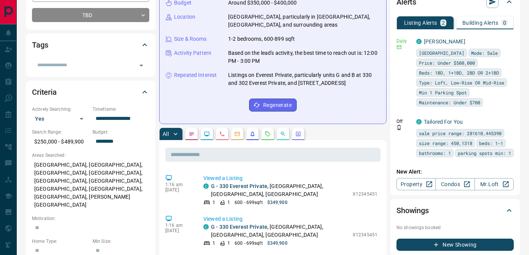 This screenshot has height=255, width=529. Describe the element at coordinates (268, 134) in the screenshot. I see `svg: Requests` at that location.